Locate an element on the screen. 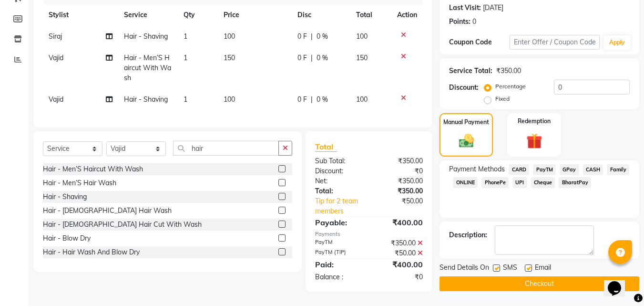 This screenshot has width=644, height=306. div: Payments is located at coordinates (369, 234).